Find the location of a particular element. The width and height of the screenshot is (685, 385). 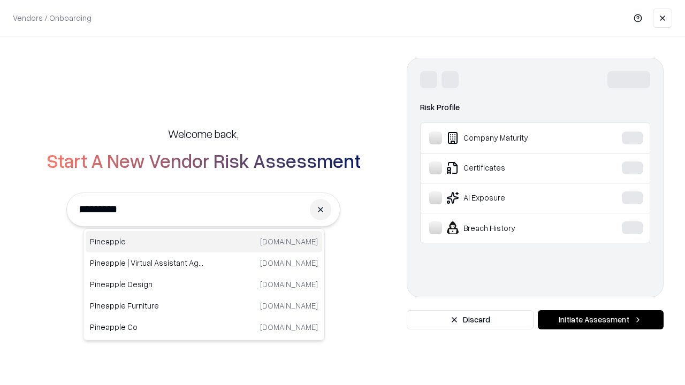

button: Discard is located at coordinates (470, 320).